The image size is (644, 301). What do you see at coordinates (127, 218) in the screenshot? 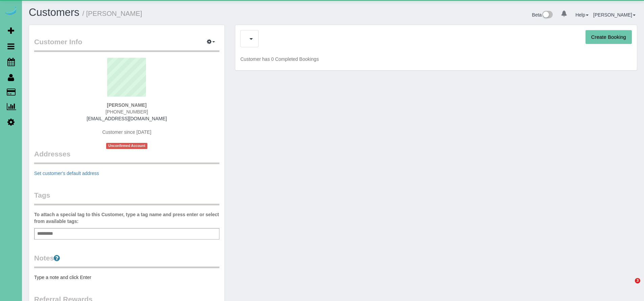
I see `label: To attach a special tag to this Customer, type a tag name and press enter or select from availabl...` at bounding box center [127, 218].